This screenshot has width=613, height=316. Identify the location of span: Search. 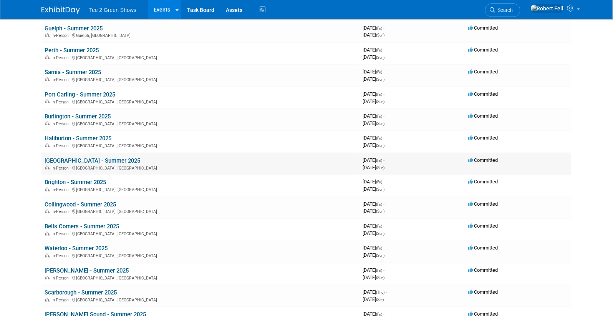
(504, 10).